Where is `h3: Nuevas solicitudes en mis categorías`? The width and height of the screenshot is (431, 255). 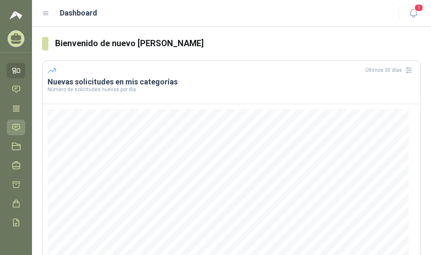
h3: Nuevas solicitudes en mis categorías is located at coordinates (231, 82).